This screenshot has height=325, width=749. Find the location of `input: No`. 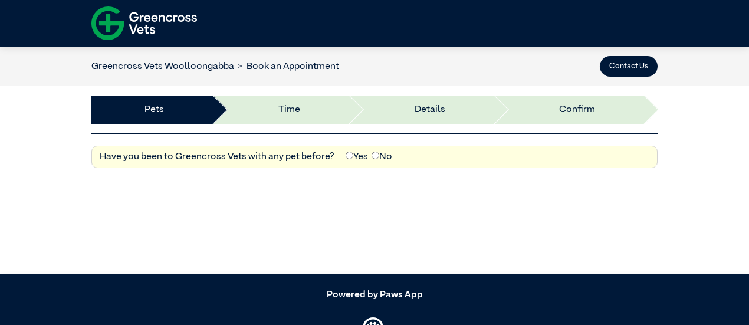

input: No is located at coordinates (375, 155).